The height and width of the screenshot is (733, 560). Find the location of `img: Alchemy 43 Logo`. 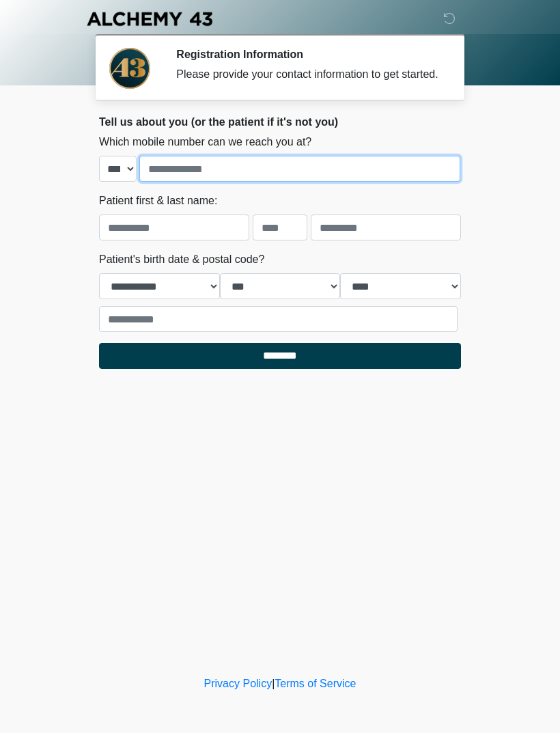

img: Alchemy 43 Logo is located at coordinates (149, 19).